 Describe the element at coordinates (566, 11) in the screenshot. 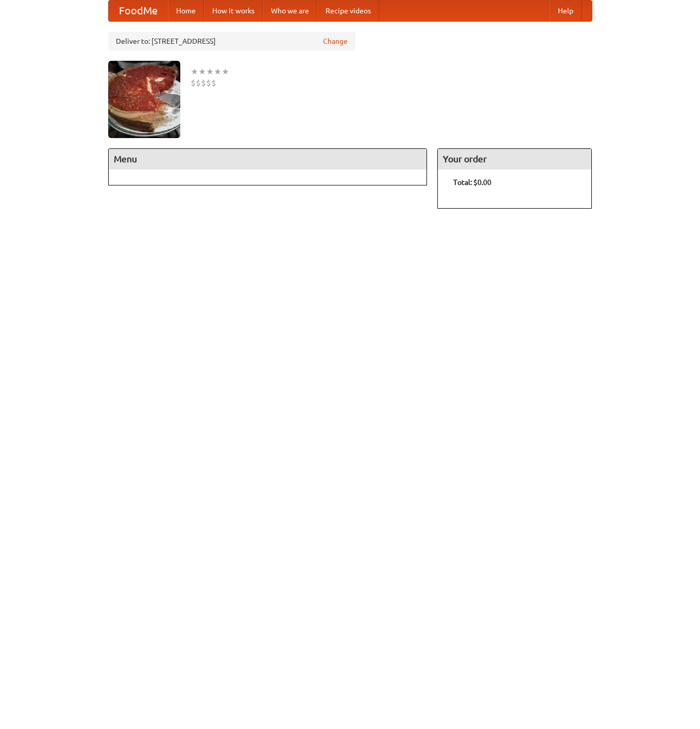

I see `a: Help` at that location.